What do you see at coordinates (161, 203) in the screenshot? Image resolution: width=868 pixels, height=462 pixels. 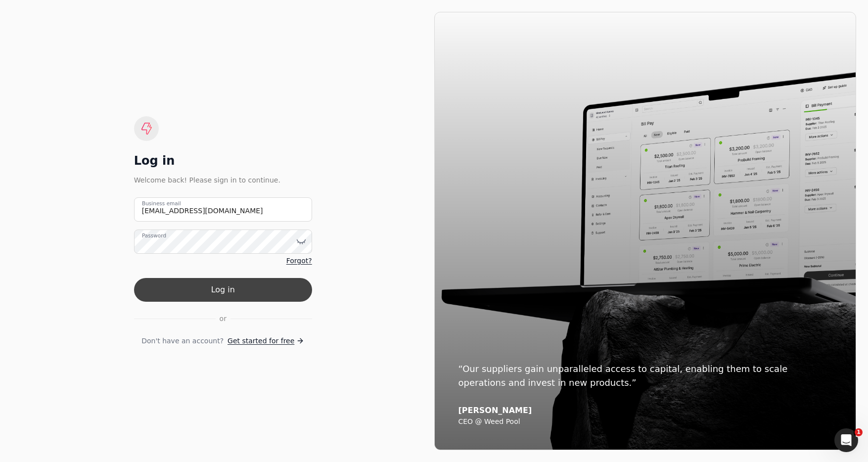 I see `label: Business email` at bounding box center [161, 203].